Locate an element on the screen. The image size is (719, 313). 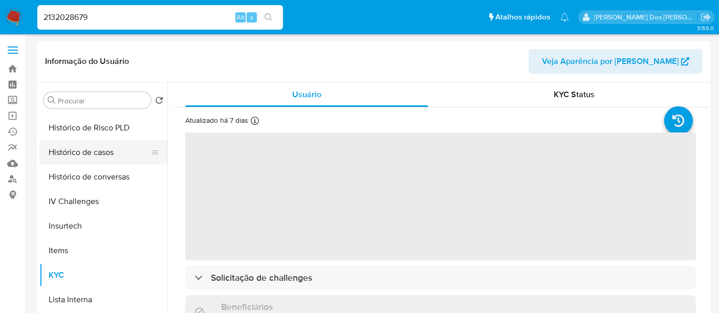
button: KYC is located at coordinates (103, 275).